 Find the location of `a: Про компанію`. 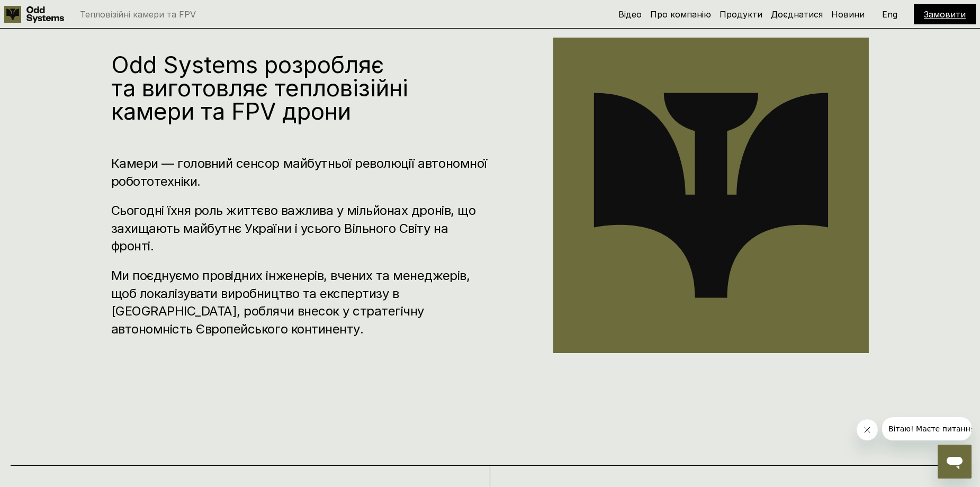

a: Про компанію is located at coordinates (680, 14).